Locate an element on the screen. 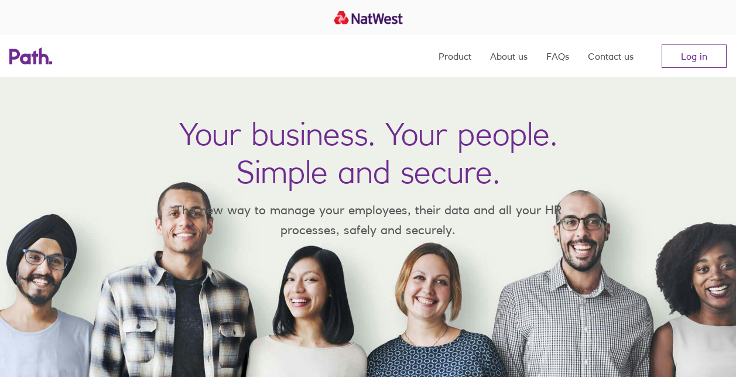 The height and width of the screenshot is (377, 736). a: Log in is located at coordinates (694, 56).